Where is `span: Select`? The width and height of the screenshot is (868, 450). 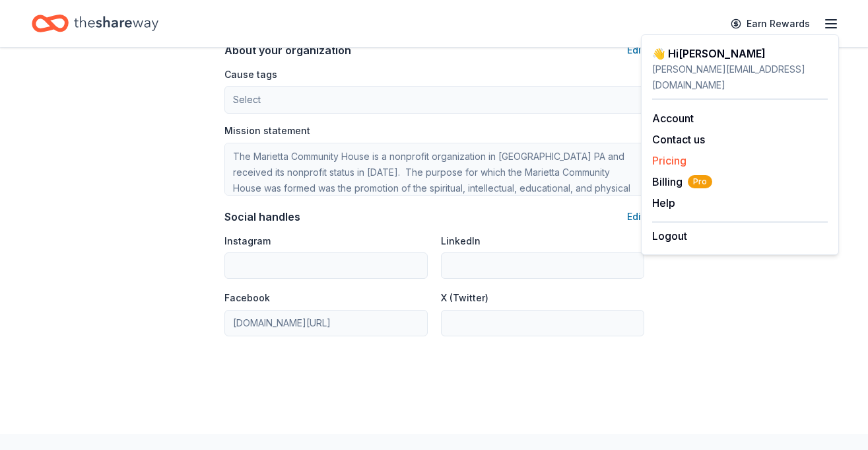
span: Select is located at coordinates (247, 100).